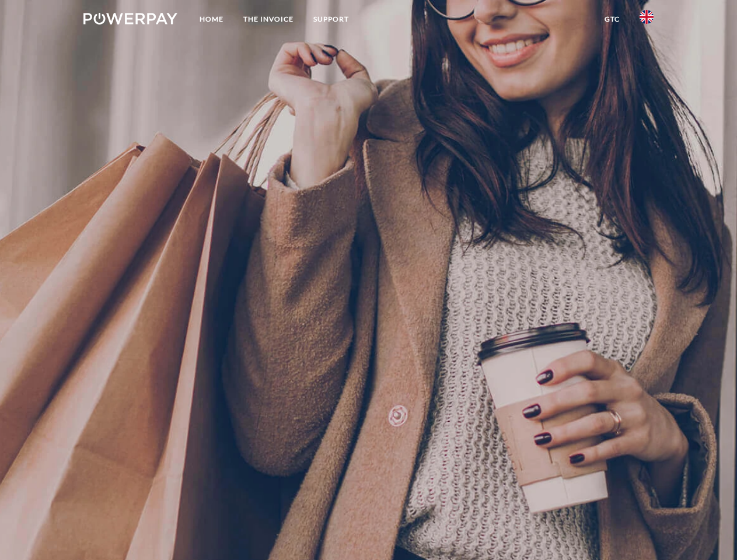  Describe the element at coordinates (331, 19) in the screenshot. I see `a: Support` at that location.